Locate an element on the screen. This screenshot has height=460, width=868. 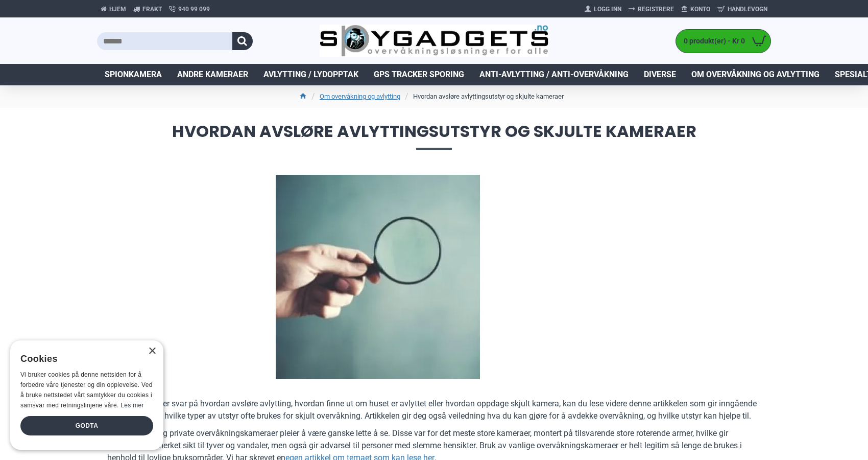
span: Registrere is located at coordinates (655, 9).